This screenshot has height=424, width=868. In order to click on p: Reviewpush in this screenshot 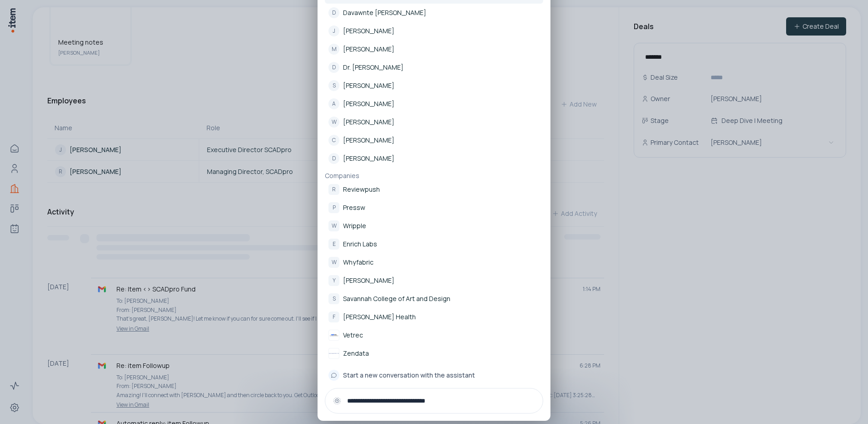, I will do `click(362, 190)`.